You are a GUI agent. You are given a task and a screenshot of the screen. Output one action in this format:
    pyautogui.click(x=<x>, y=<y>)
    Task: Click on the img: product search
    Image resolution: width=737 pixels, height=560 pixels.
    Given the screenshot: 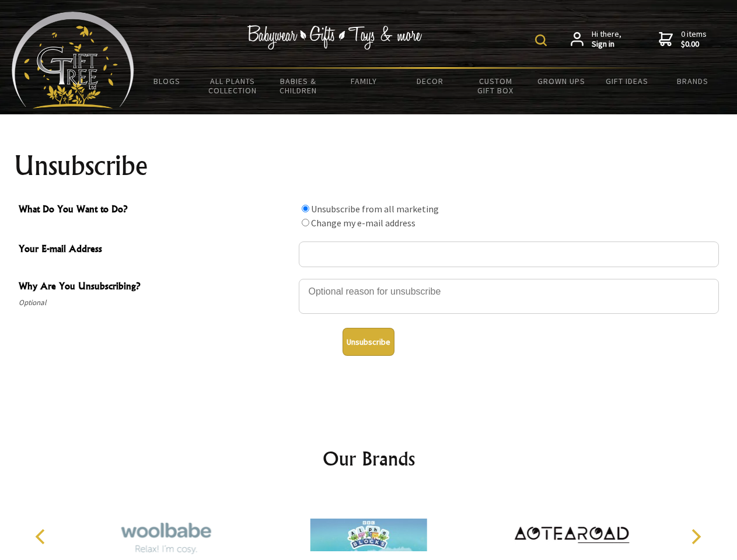 What is the action you would take?
    pyautogui.click(x=541, y=40)
    